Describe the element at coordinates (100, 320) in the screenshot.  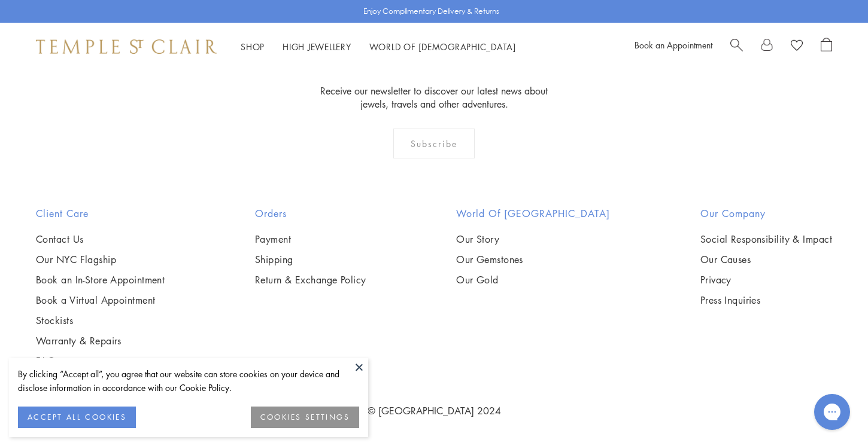
I see `a: Stockists` at that location.